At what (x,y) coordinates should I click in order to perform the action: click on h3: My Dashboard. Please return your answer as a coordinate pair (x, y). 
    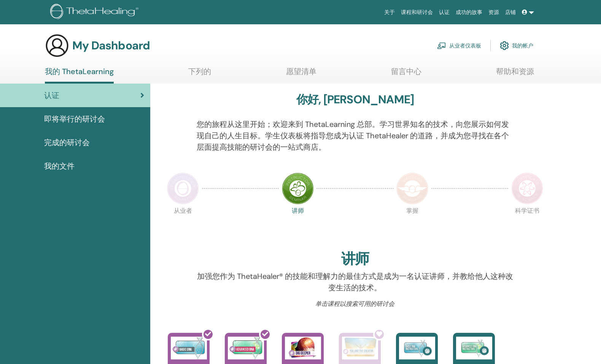
    Looking at the image, I should click on (111, 46).